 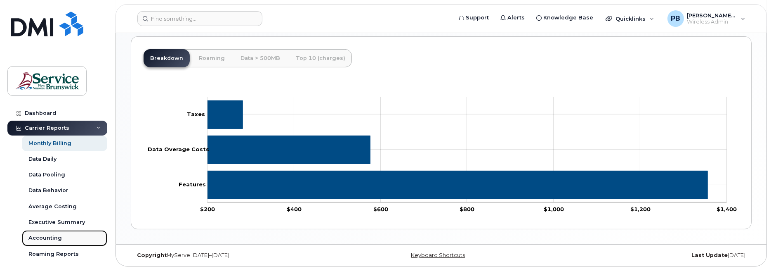 What do you see at coordinates (458, 149) in the screenshot?
I see `g: Series` at bounding box center [458, 149].